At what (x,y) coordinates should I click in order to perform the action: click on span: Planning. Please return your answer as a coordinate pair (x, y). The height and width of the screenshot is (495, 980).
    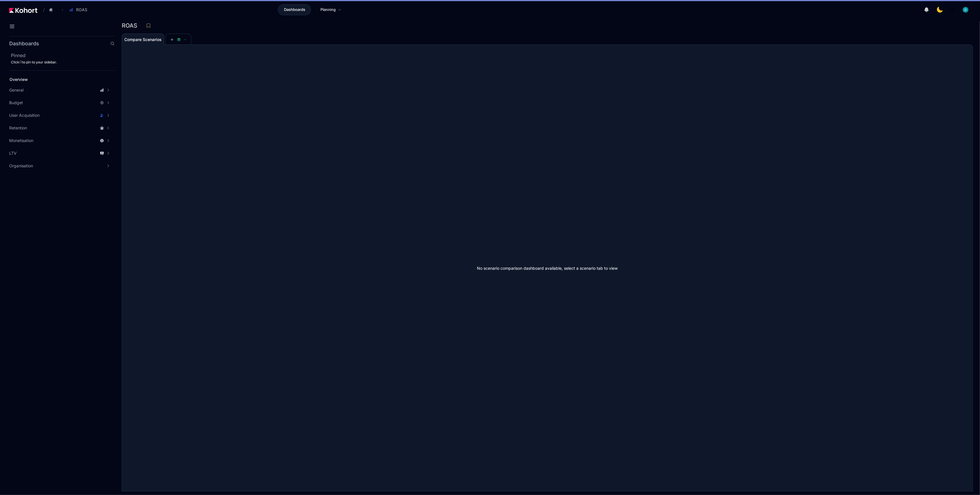
    Looking at the image, I should click on (328, 10).